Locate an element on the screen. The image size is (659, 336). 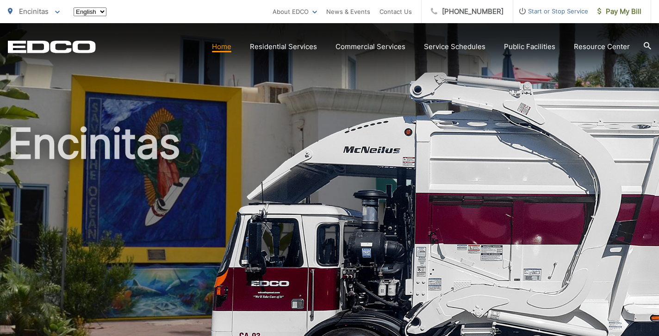
select: Select a language is located at coordinates (90, 12).